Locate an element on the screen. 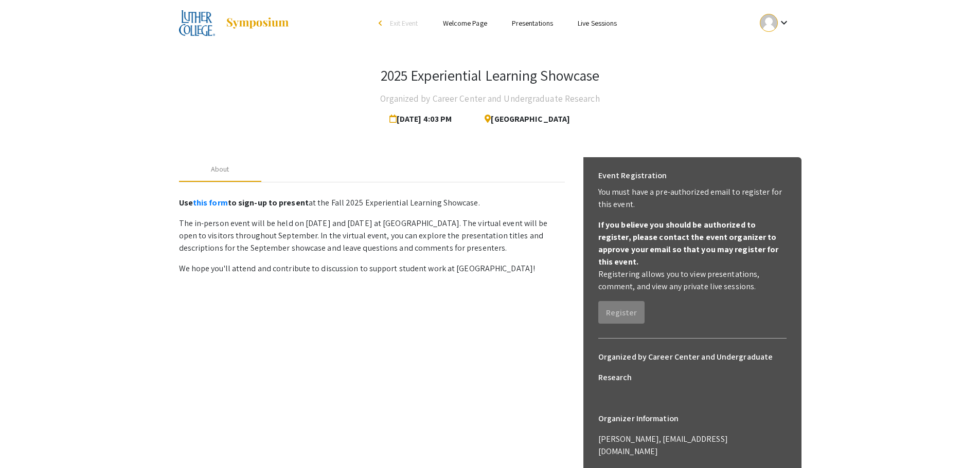 This screenshot has width=980, height=468. button: Register is located at coordinates (622, 313).